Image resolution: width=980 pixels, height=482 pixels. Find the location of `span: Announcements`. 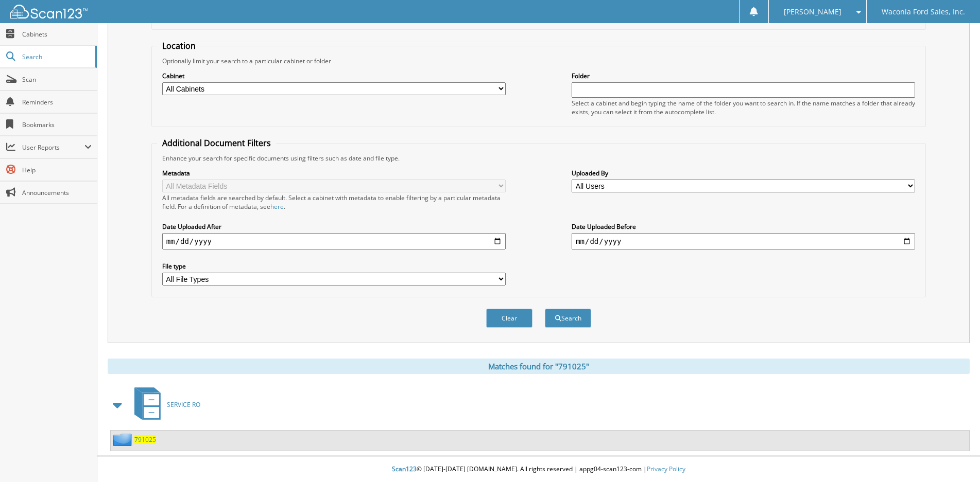

span: Announcements is located at coordinates (56, 192).